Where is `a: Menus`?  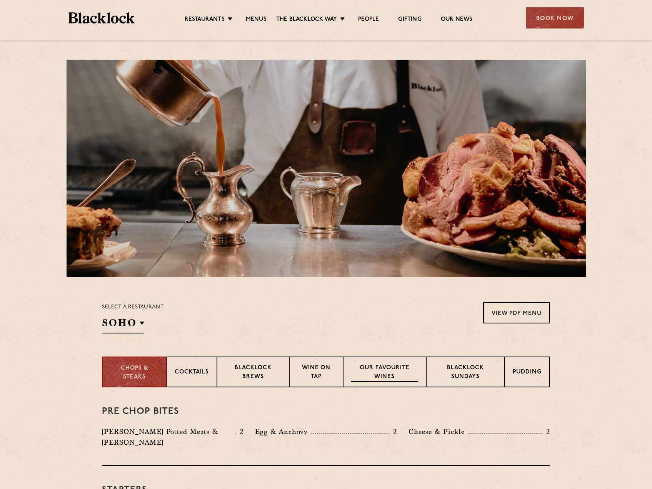
a: Menus is located at coordinates (256, 20).